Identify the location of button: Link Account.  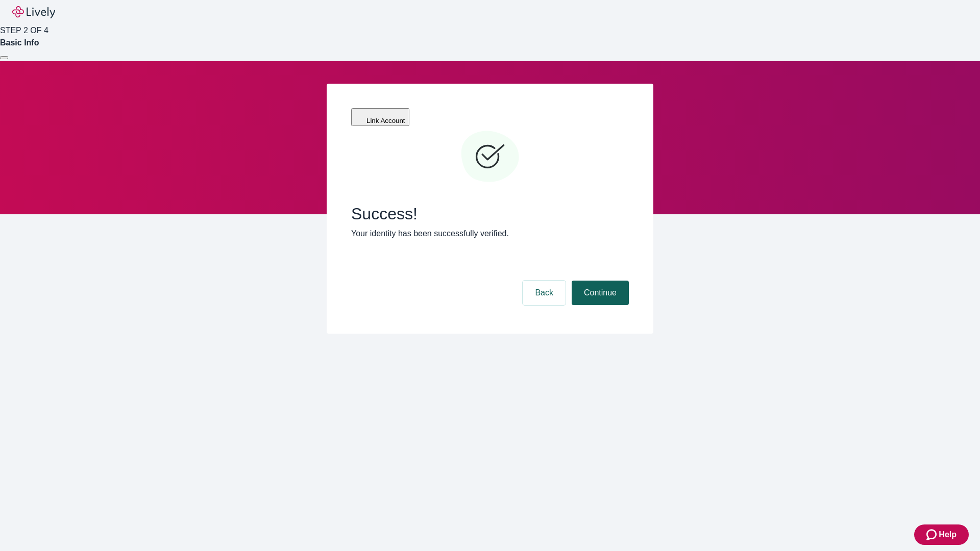
(380, 117).